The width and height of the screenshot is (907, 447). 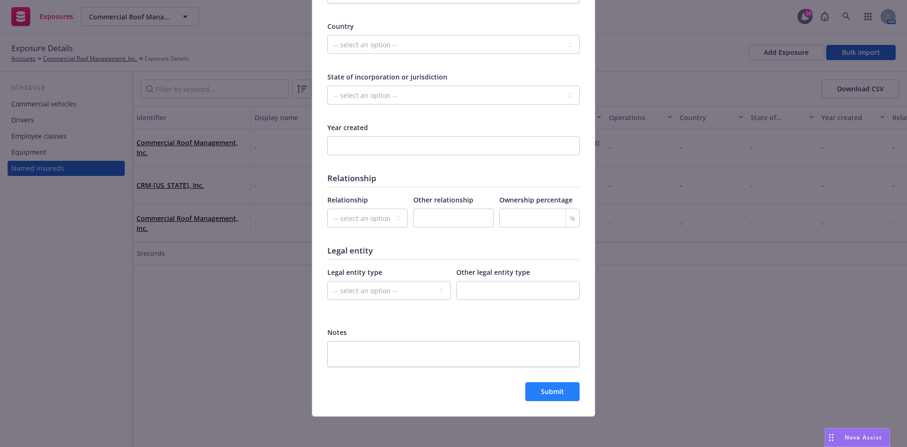 I want to click on span: Other relationship, so click(x=443, y=199).